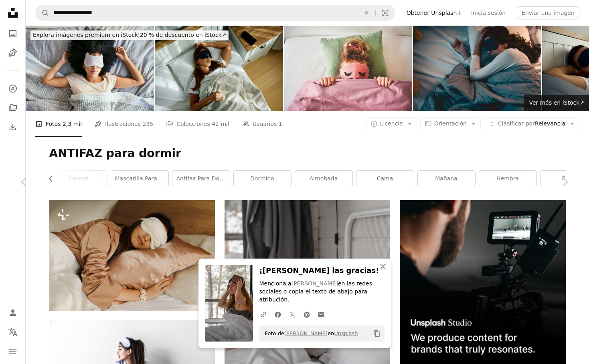 The image size is (589, 364). Describe the element at coordinates (54, 179) in the screenshot. I see `button: desplazar lista a la izquierda` at that location.